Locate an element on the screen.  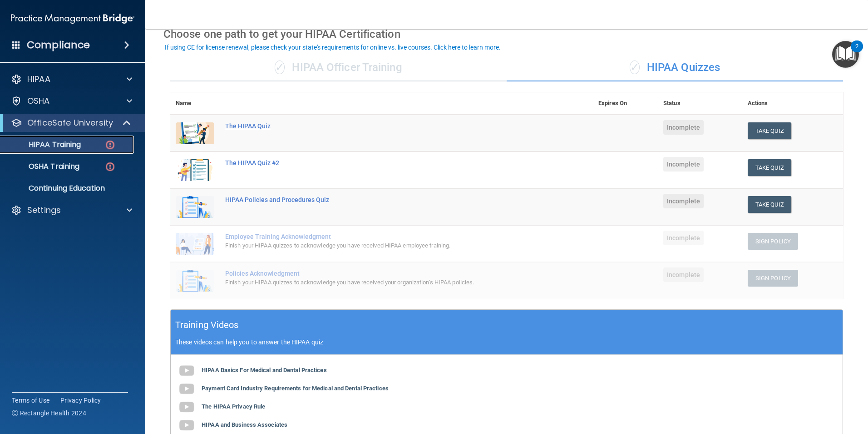
th: Name is located at coordinates (195, 104).